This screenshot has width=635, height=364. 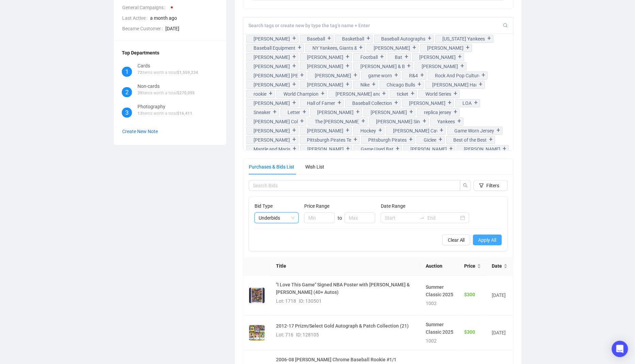 I want to click on label: Bid Type, so click(x=266, y=206).